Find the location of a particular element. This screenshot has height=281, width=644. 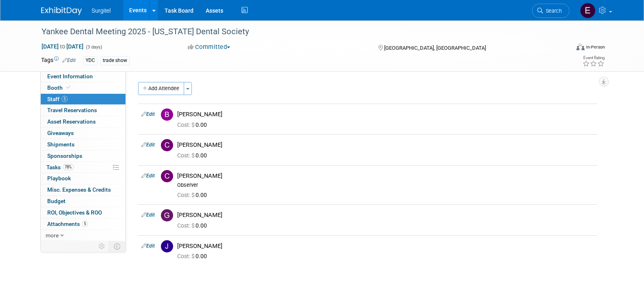

span: to is located at coordinates (62, 46).